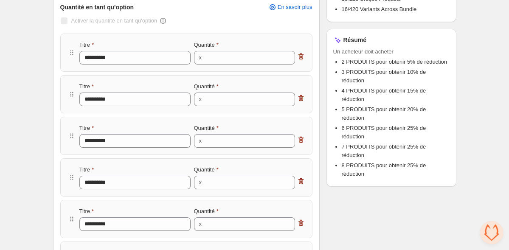 This screenshot has width=509, height=250. Describe the element at coordinates (396, 151) in the screenshot. I see `li: 7 PRODUITS pour obtenir 25% de réduction` at that location.